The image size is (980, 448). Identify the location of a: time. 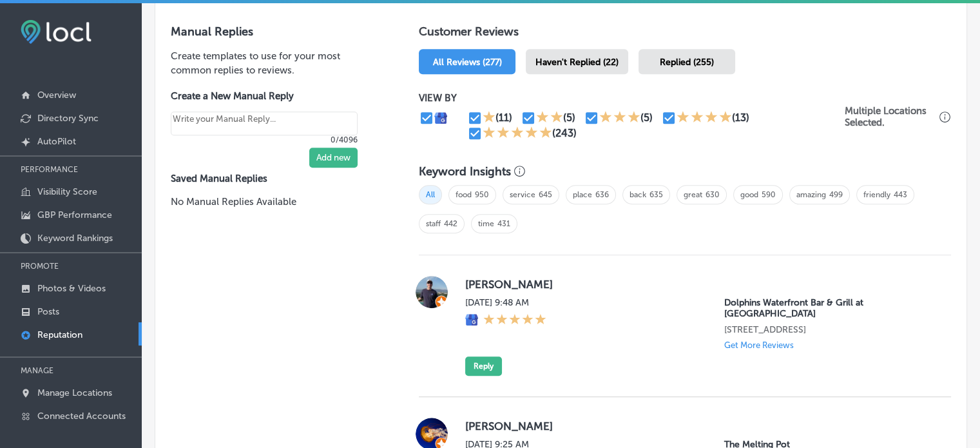
(486, 223).